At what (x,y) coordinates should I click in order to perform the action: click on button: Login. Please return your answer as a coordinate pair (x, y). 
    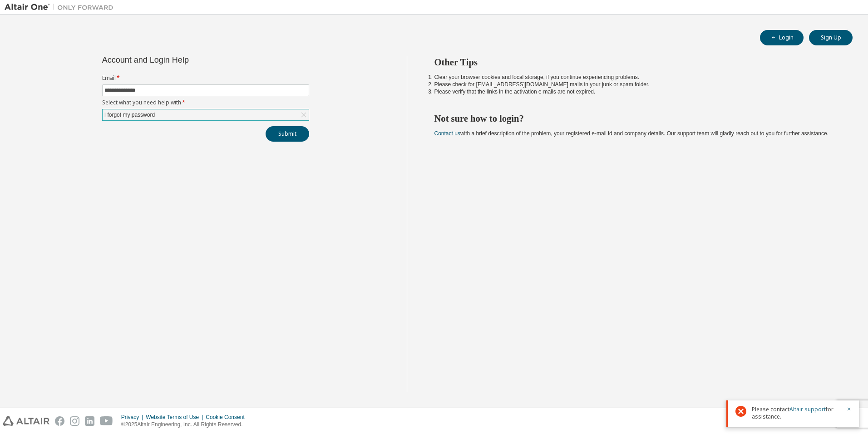
    Looking at the image, I should click on (782, 37).